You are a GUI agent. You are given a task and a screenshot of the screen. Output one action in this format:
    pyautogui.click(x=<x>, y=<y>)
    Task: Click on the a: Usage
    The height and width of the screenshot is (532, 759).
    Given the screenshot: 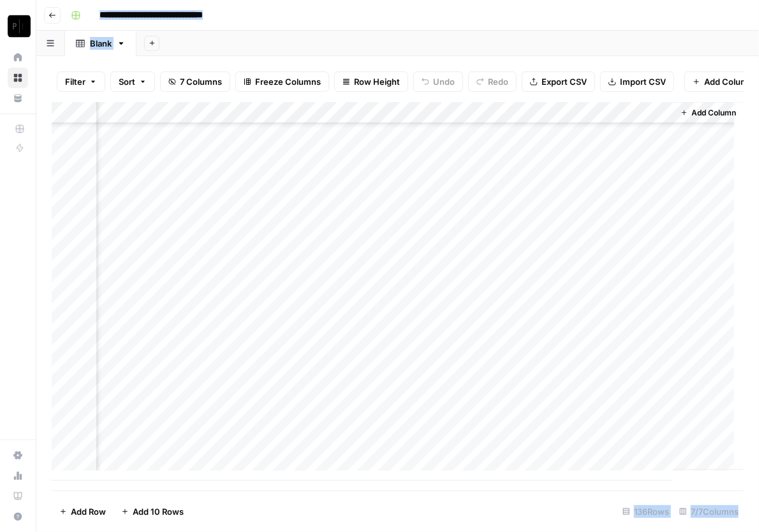 What is the action you would take?
    pyautogui.click(x=17, y=476)
    